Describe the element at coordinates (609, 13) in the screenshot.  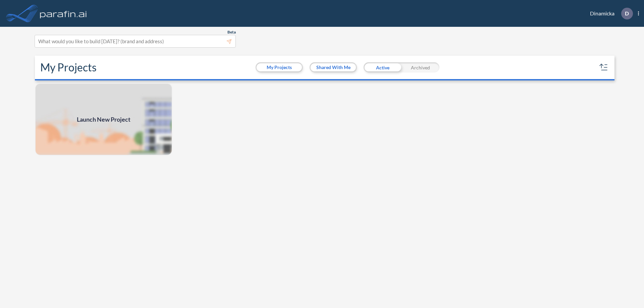
I see `div: Dinamicka` at that location.